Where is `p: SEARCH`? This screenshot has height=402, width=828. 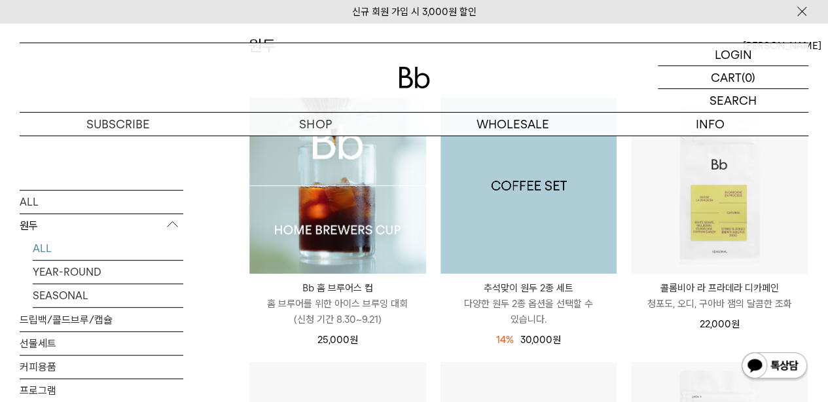
p: SEARCH is located at coordinates (733, 100).